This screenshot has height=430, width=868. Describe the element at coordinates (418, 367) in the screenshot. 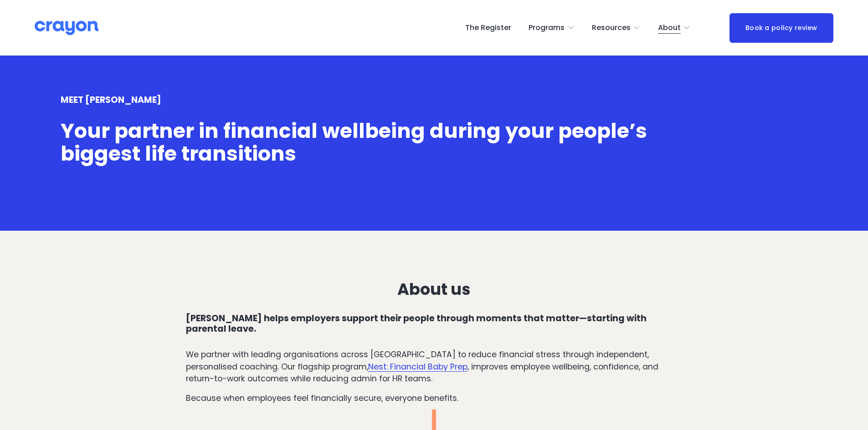

I see `a: Nest: Financial Baby Prep` at that location.